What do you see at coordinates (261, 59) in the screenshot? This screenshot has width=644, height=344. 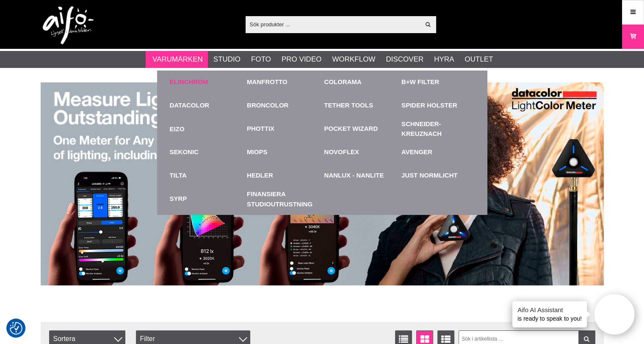 I see `a: Foto` at bounding box center [261, 59].